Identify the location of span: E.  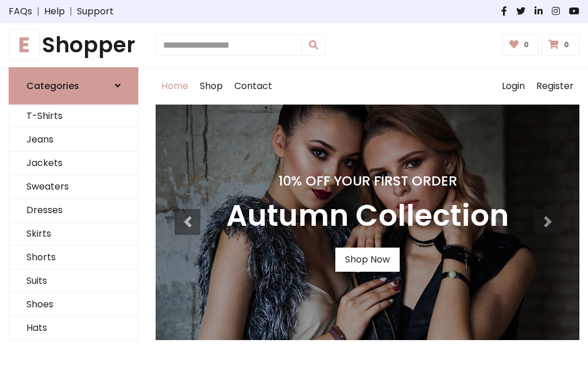
(24, 45).